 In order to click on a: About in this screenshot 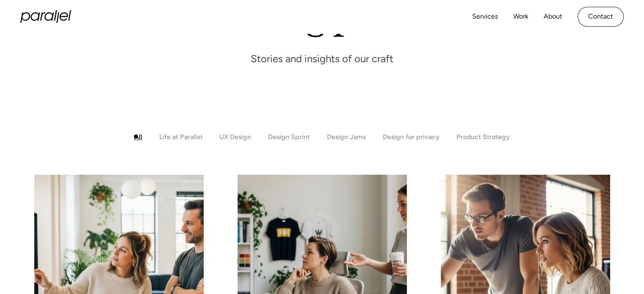, I will do `click(553, 17)`.